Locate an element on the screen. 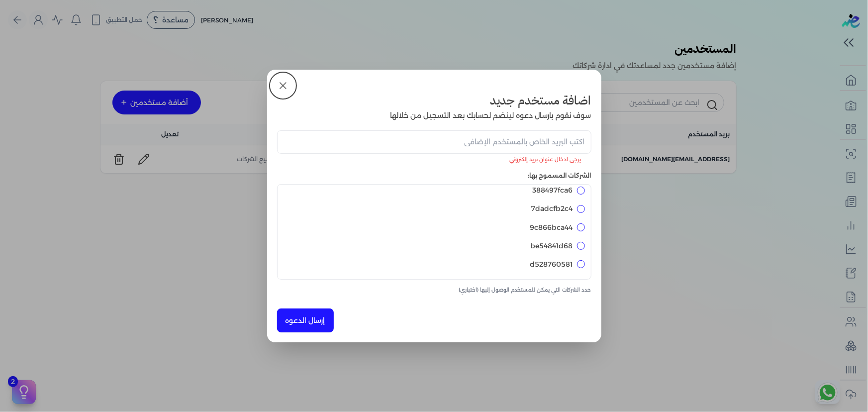  label: 9c866bca44 is located at coordinates (551, 228).